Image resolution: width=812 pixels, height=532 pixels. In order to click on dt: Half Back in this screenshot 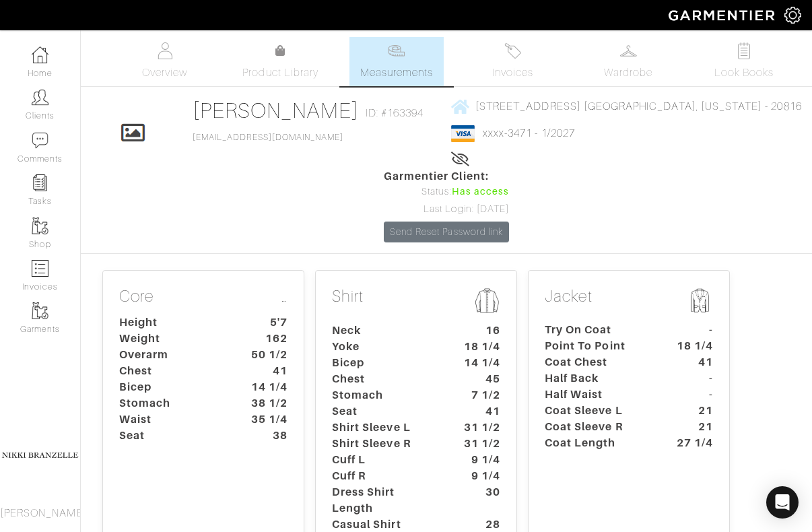, I will do `click(597, 379)`.